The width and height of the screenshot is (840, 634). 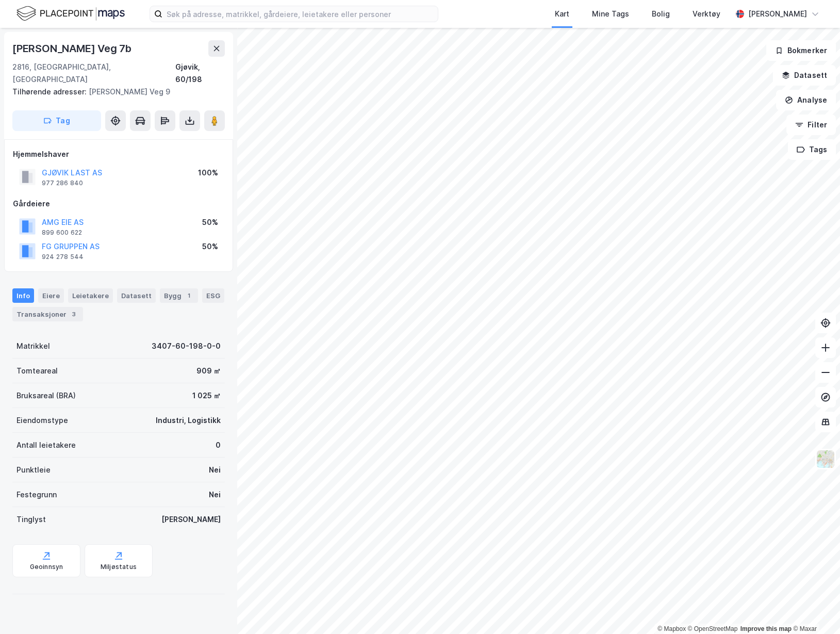 I want to click on span: Tilhørende adresser:, so click(x=51, y=91).